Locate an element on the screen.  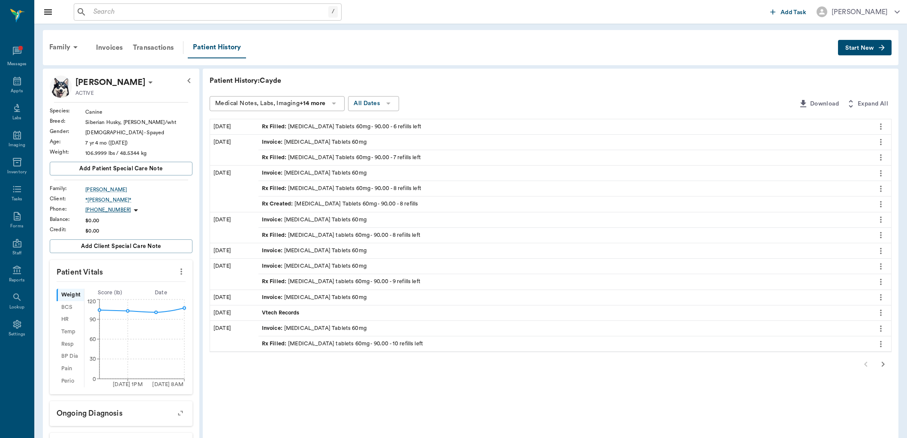
button: Expand All is located at coordinates (867, 104).